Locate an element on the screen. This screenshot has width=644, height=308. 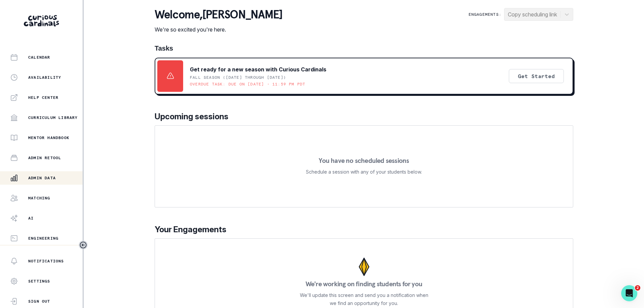
p: You have no scheduled sessions is located at coordinates (364, 160).